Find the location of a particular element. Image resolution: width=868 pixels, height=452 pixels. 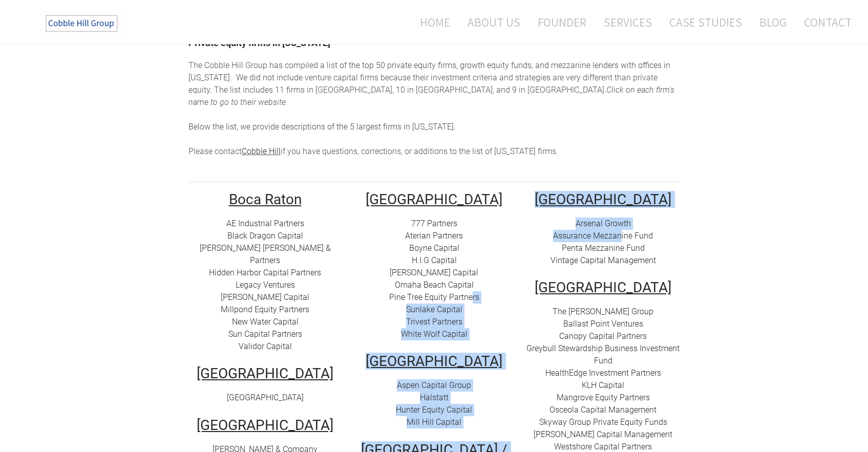

a: Omaha Beach Capital is located at coordinates (434, 285).